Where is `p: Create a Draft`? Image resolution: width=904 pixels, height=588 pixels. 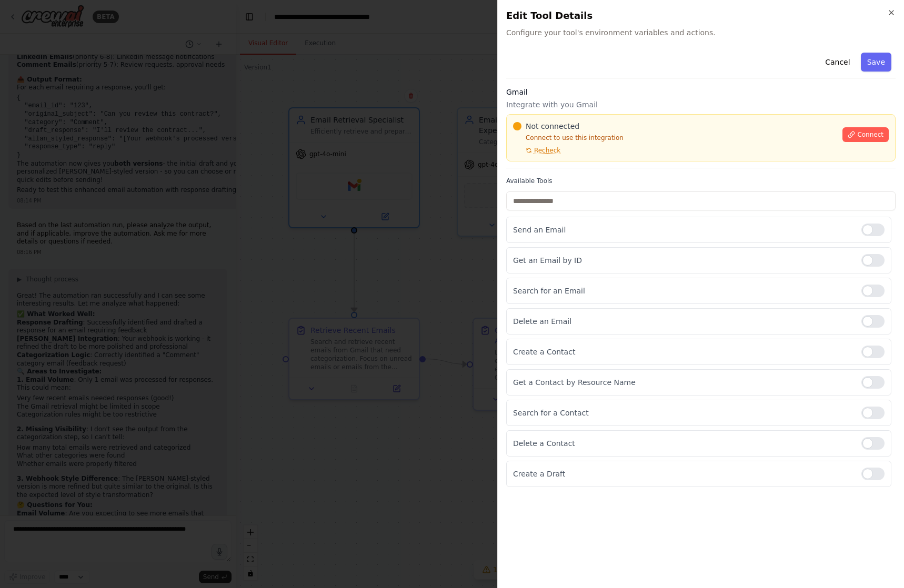
p: Create a Draft is located at coordinates (683, 474).